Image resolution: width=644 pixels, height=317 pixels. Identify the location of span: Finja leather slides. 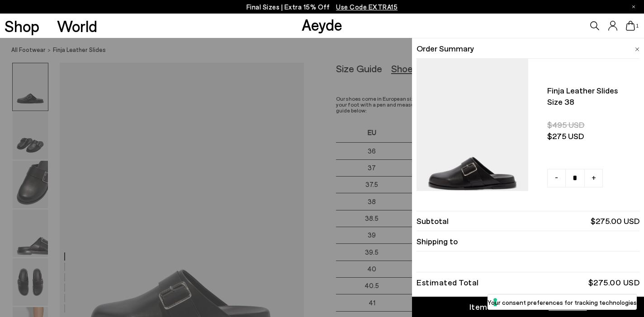
(591, 90).